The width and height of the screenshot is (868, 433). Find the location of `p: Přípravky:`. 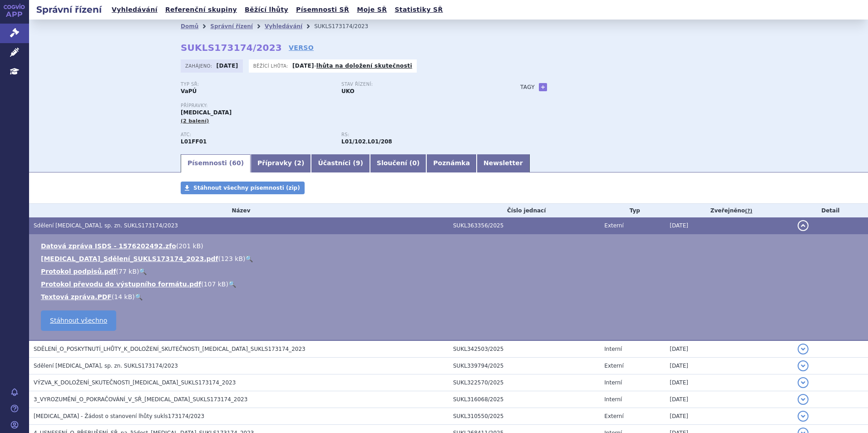

p: Přípravky: is located at coordinates (342, 106).